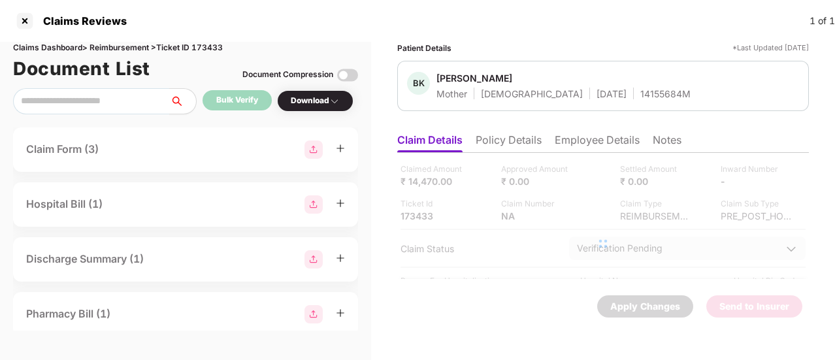 Image resolution: width=835 pixels, height=360 pixels. What do you see at coordinates (665, 93) in the screenshot?
I see `div: 14155684M` at bounding box center [665, 93].